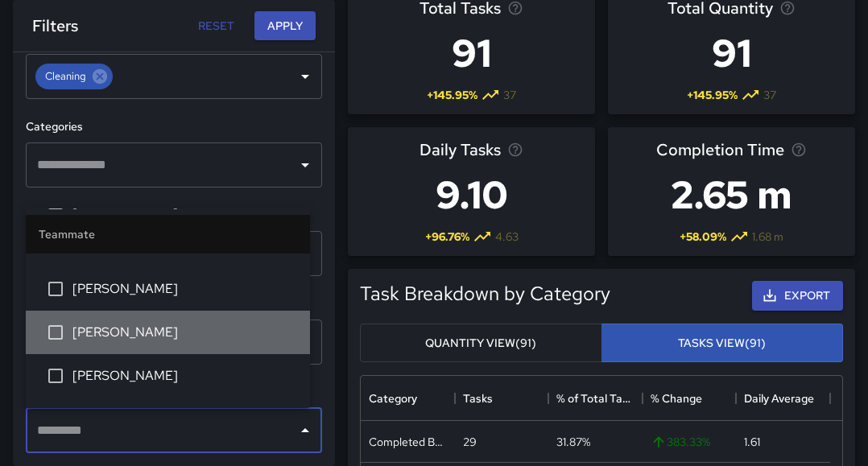 Image resolution: width=868 pixels, height=466 pixels. I want to click on button: Export, so click(798, 295).